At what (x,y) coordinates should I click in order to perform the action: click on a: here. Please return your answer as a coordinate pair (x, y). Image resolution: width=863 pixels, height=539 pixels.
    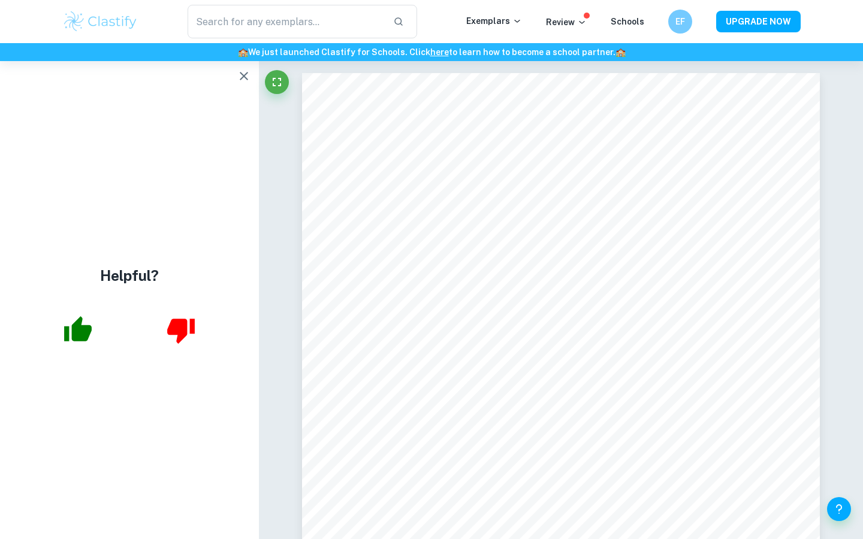
    Looking at the image, I should click on (439, 52).